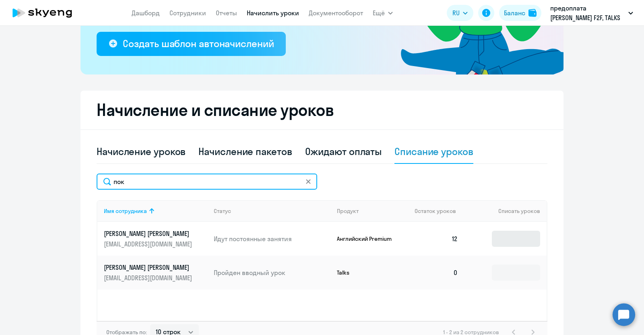  Describe the element at coordinates (343, 151) in the screenshot. I see `div: Ожидают оплаты` at that location.